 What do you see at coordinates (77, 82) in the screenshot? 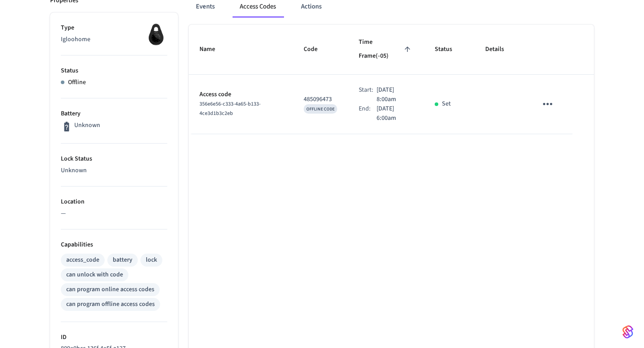
I see `p: Offline` at bounding box center [77, 82].